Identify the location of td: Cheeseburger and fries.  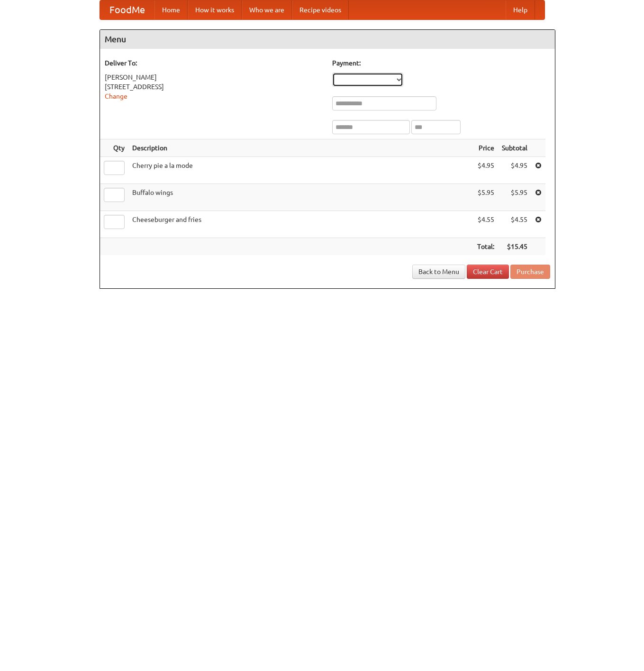
(301, 224).